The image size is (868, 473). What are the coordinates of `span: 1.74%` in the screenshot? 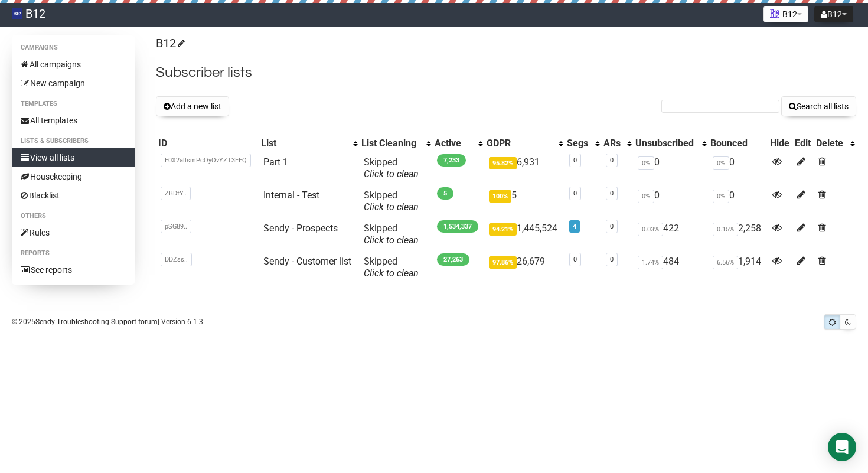 It's located at (650, 262).